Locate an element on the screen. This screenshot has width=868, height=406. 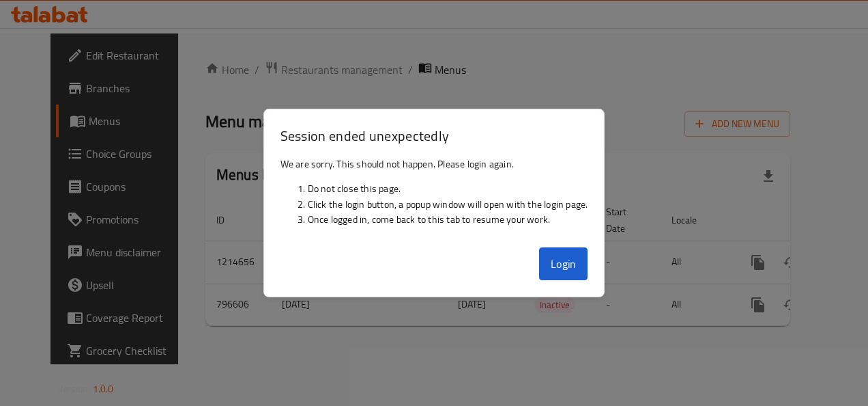
h3: Session ended unexpectedly is located at coordinates (434, 135).